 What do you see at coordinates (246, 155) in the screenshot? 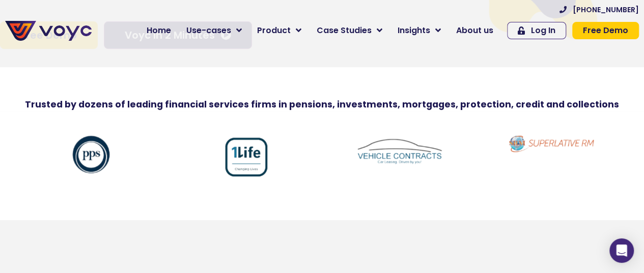
I see `img: 1life` at bounding box center [246, 155].